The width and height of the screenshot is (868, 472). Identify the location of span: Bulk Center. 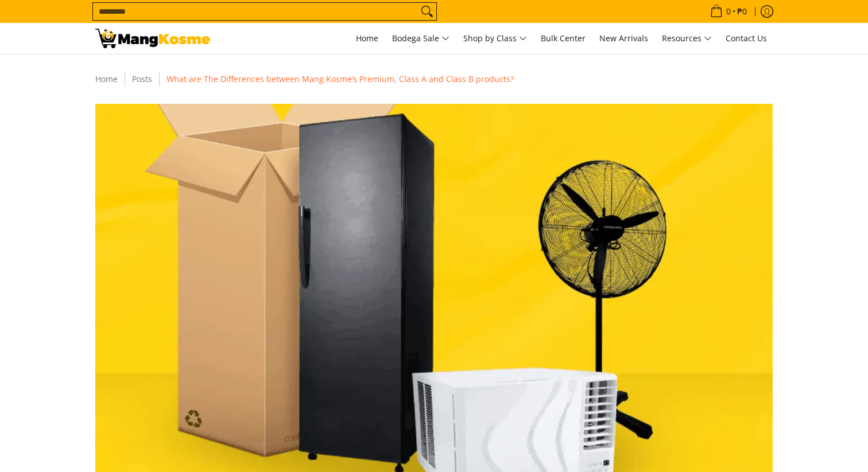
(563, 38).